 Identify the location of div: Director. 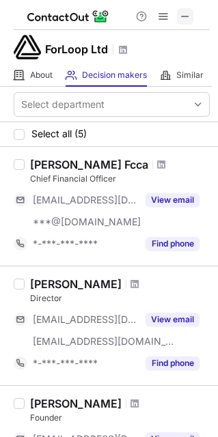
(119, 298).